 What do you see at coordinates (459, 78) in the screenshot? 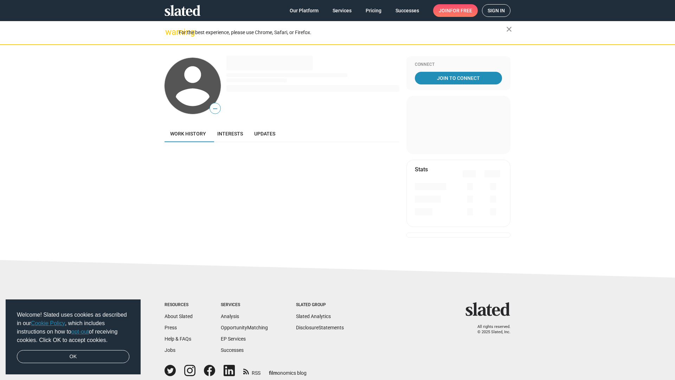
I see `span: Join To Connect` at bounding box center [459, 78].